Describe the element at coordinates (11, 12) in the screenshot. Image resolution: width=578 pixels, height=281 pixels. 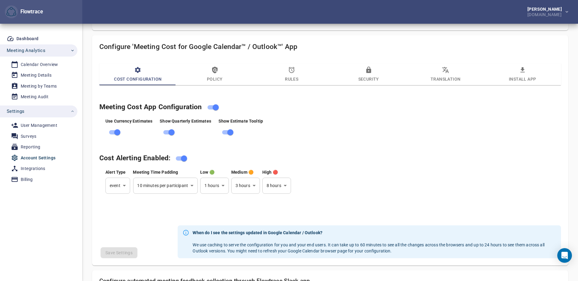
I see `a: Flowtrace` at that location.